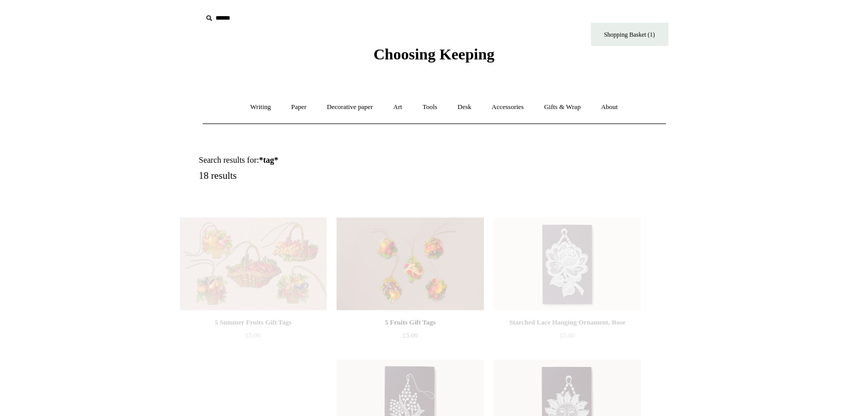 The image size is (868, 416). I want to click on a: Paper, so click(298, 107).